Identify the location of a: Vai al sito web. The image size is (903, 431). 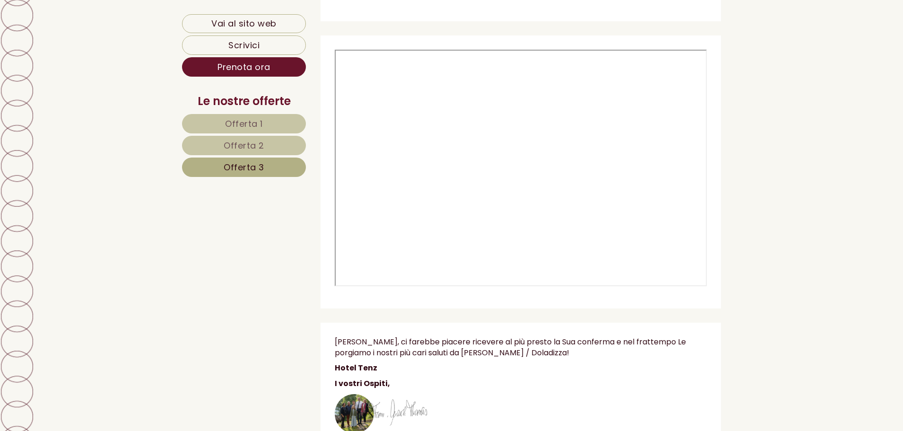
(244, 24).